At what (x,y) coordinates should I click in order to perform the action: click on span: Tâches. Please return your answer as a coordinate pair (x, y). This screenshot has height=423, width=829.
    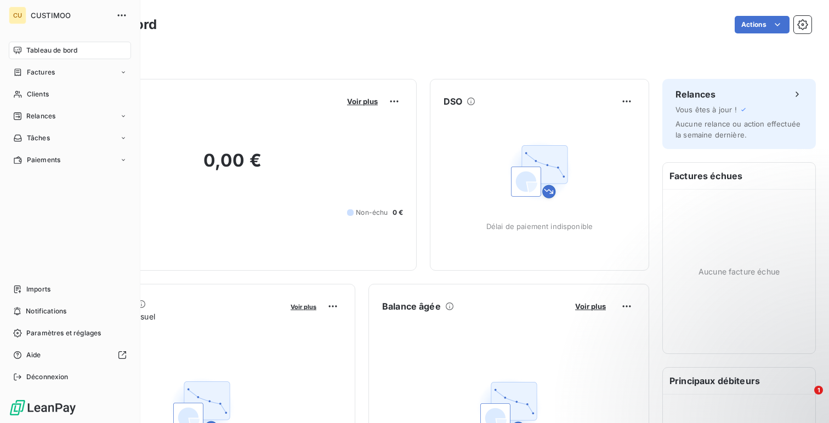
    Looking at the image, I should click on (38, 138).